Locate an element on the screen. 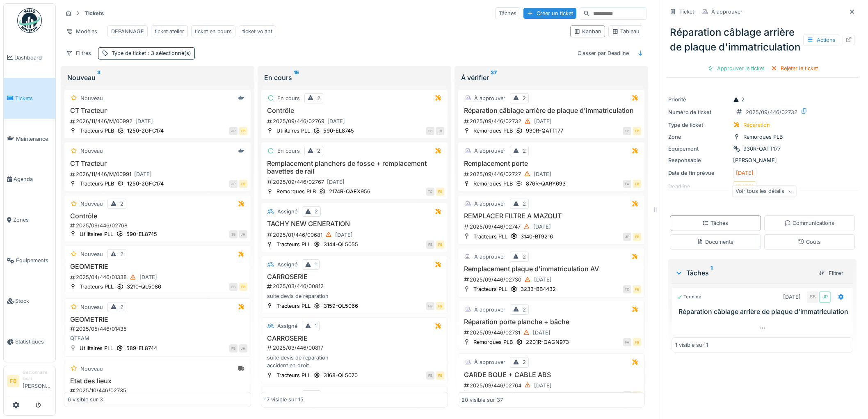 The width and height of the screenshot is (868, 419). div: Coûts is located at coordinates (810, 242).